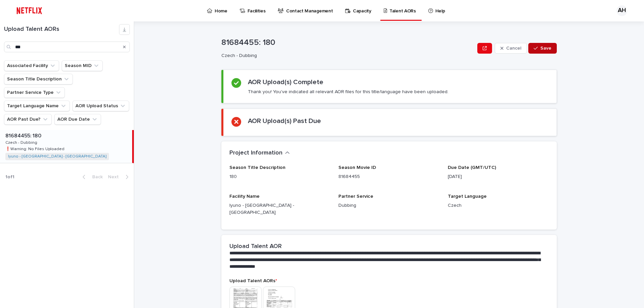 This screenshot has width=644, height=308. I want to click on span: Back, so click(95, 177).